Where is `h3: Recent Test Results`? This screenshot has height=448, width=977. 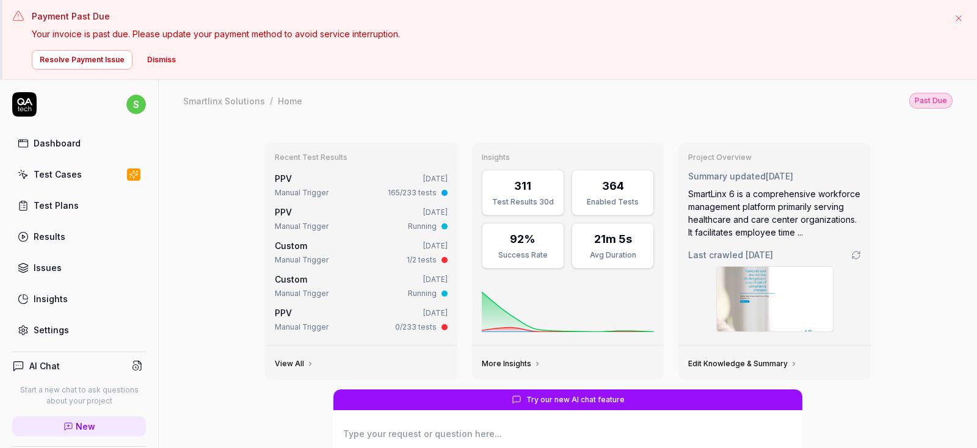 h3: Recent Test Results is located at coordinates (361, 158).